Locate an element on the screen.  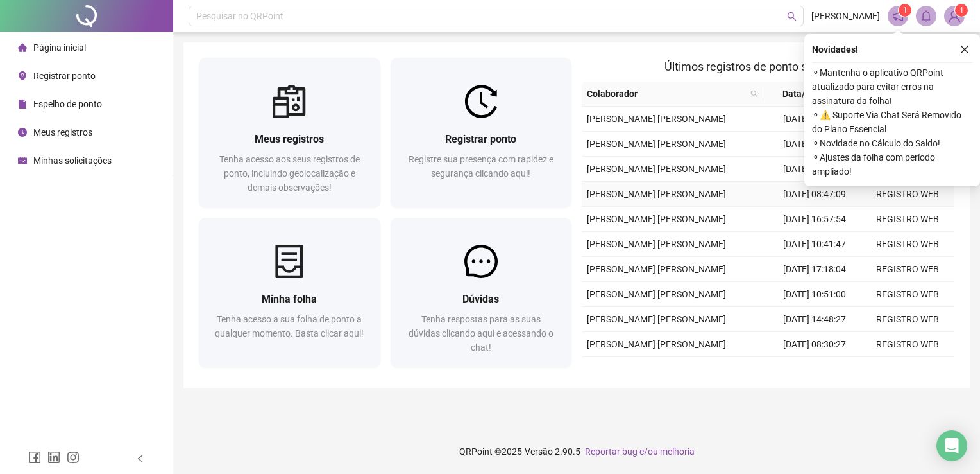
span: left is located at coordinates (140, 458).